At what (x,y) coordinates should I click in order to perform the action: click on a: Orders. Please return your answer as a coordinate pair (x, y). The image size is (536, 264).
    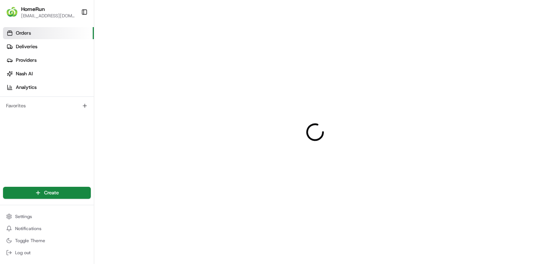
    Looking at the image, I should click on (48, 33).